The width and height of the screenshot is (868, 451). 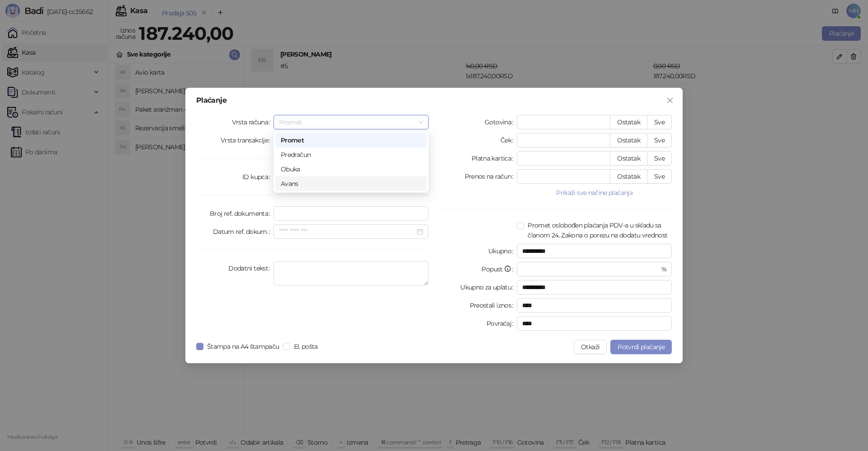 I want to click on div: Obuka, so click(x=350, y=169).